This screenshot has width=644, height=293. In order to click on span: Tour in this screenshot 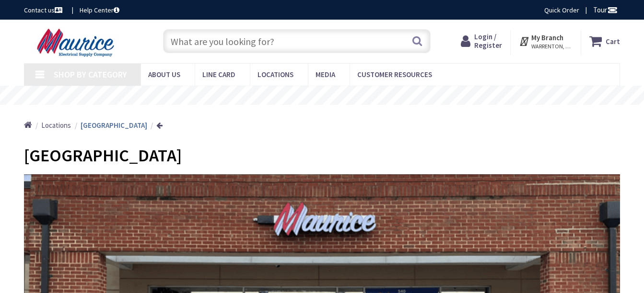, I will do `click(605, 9)`.